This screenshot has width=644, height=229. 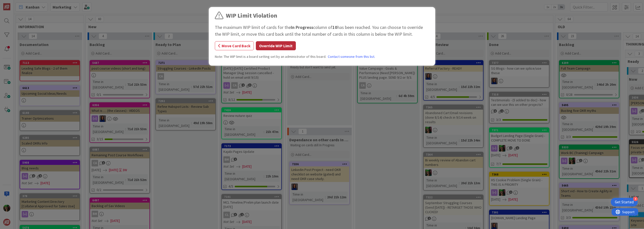 I want to click on div: Open Get Started checklist, remaining modules: 4, so click(x=624, y=202).